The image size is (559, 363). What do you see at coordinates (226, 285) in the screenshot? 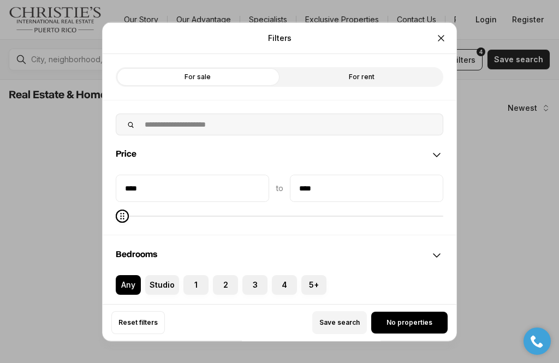
I see `label: 2` at bounding box center [226, 285].